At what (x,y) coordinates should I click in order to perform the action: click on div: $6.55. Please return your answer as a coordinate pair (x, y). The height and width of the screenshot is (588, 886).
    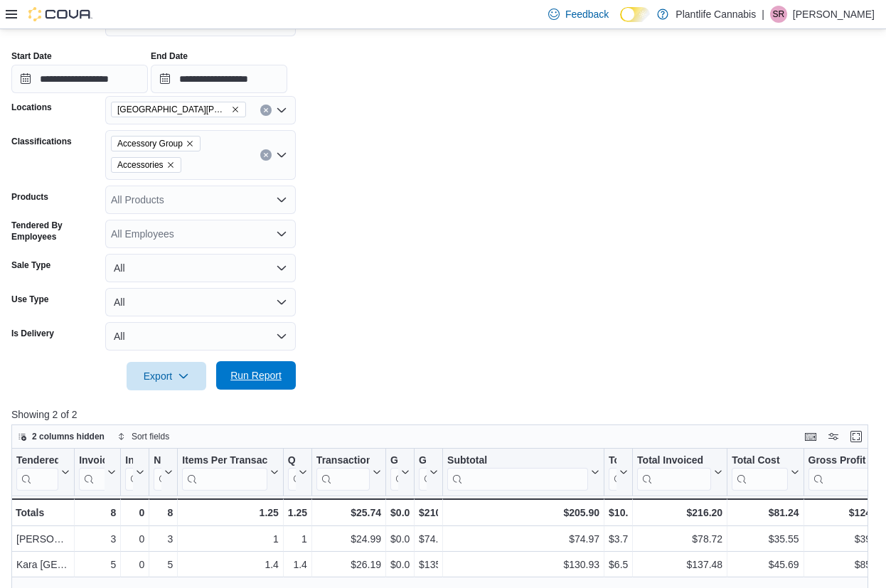
    Looking at the image, I should click on (618, 565).